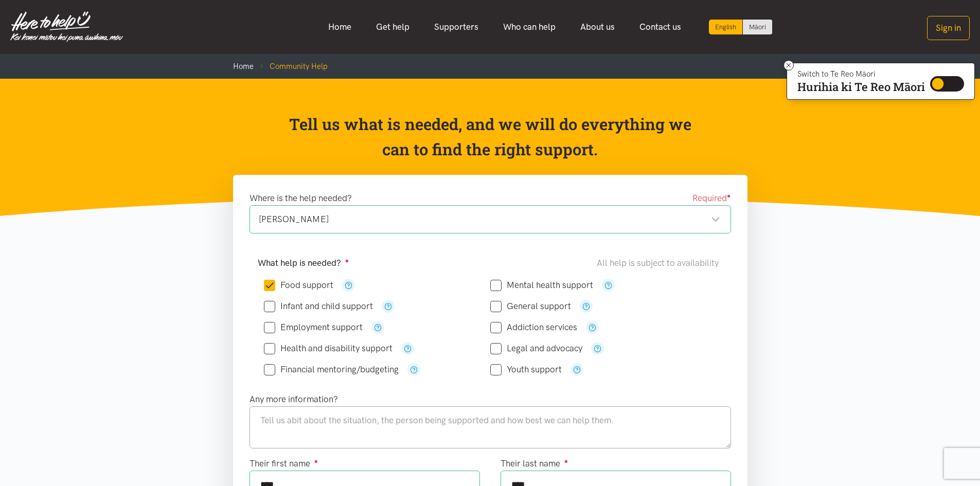 The height and width of the screenshot is (486, 980). Describe the element at coordinates (294, 399) in the screenshot. I see `label: Any more information?` at that location.